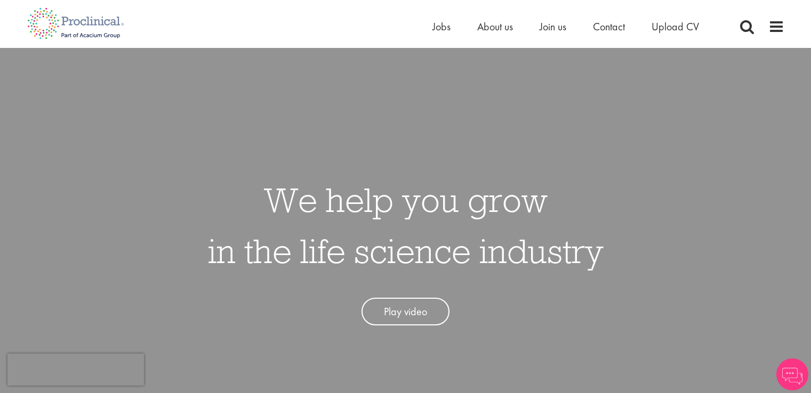 Image resolution: width=811 pixels, height=393 pixels. What do you see at coordinates (553, 27) in the screenshot?
I see `span: Join us` at bounding box center [553, 27].